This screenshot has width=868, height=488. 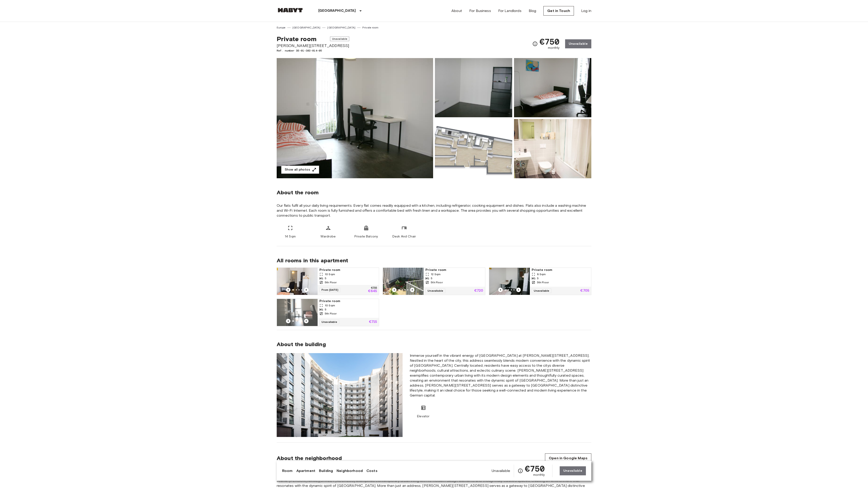 What do you see at coordinates (340, 395) in the screenshot?
I see `img: Placeholder image` at bounding box center [340, 395].